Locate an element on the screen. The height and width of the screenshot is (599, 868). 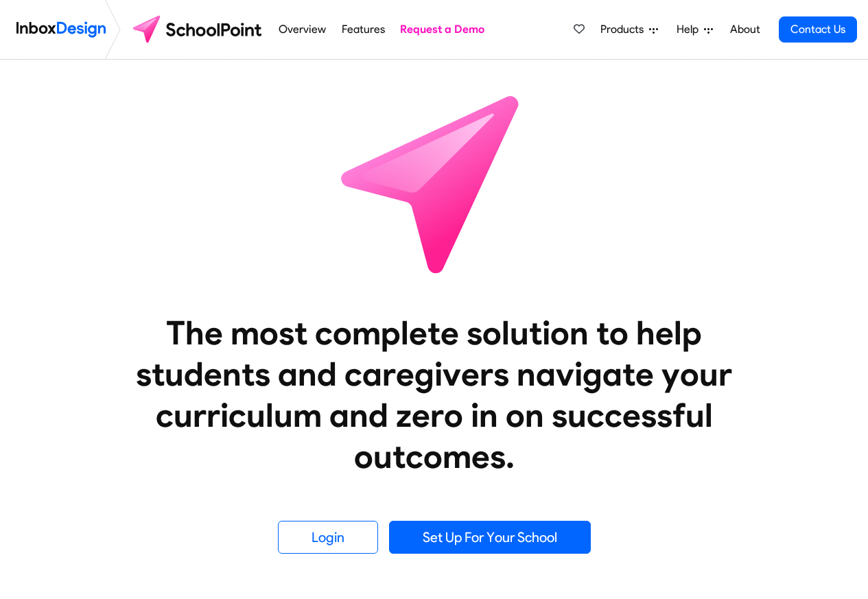
img: icon_schoolpoint.svg is located at coordinates (434, 184).